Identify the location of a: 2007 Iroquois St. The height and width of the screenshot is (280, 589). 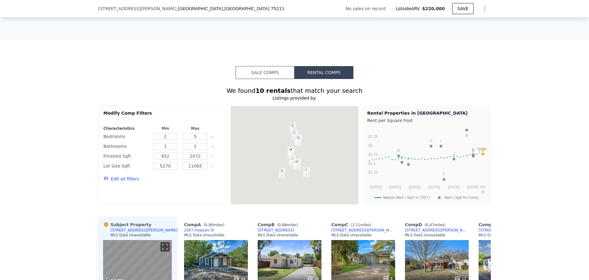
(199, 230).